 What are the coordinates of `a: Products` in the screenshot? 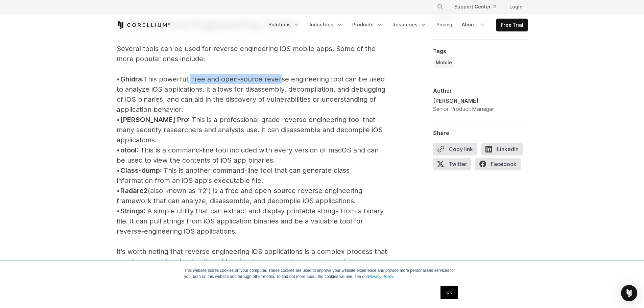 It's located at (367, 25).